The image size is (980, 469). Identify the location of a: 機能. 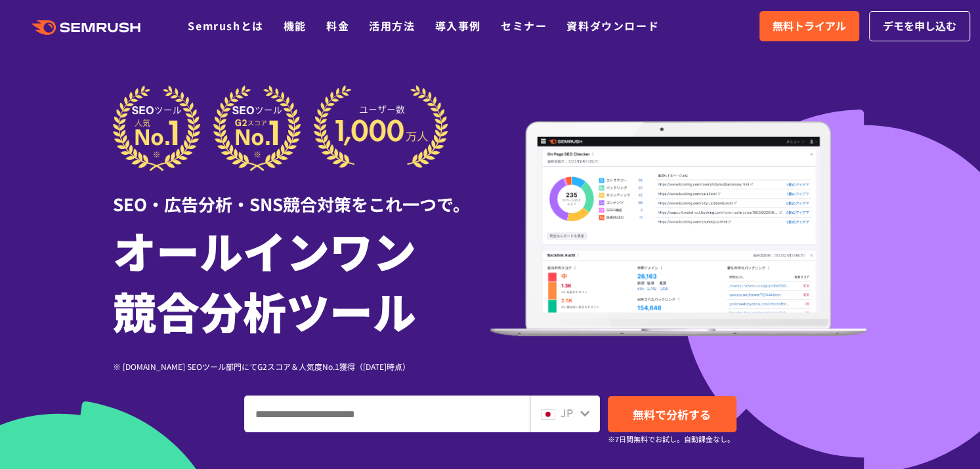
(295, 25).